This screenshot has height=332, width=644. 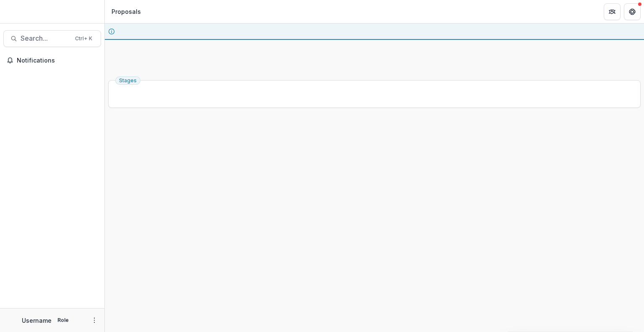 I want to click on nav: breadcrumb, so click(x=126, y=11).